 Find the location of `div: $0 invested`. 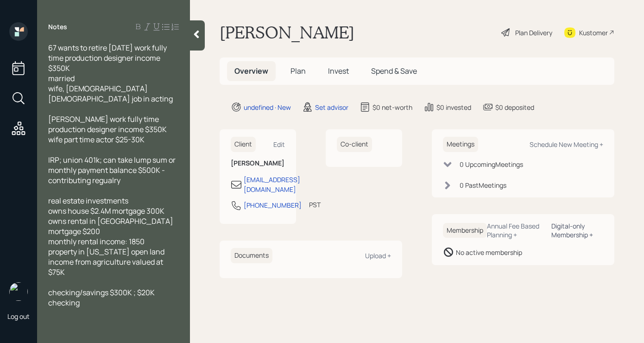

div: $0 invested is located at coordinates (453, 107).